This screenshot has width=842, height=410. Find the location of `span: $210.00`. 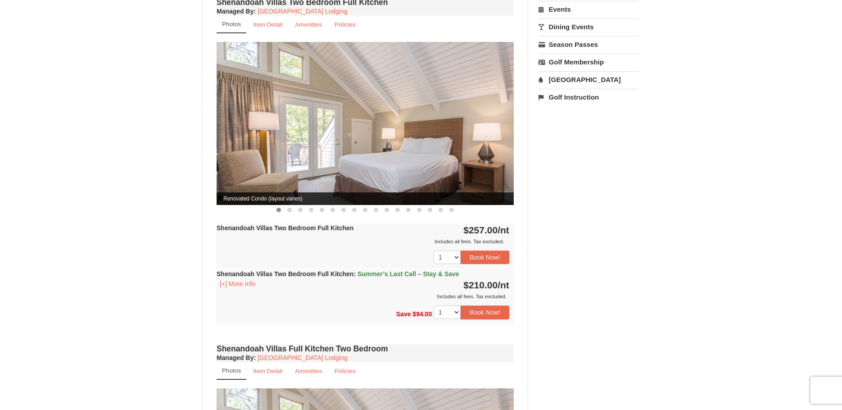

span: $210.00 is located at coordinates (481, 285).